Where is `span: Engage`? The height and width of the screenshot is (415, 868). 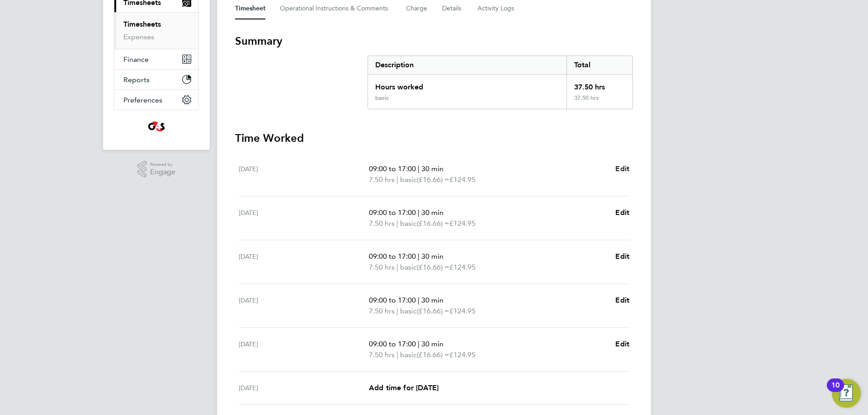 span: Engage is located at coordinates (163, 172).